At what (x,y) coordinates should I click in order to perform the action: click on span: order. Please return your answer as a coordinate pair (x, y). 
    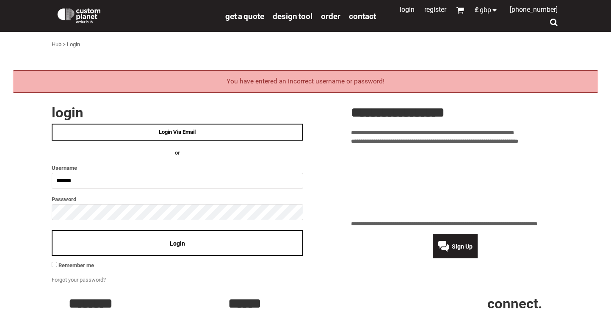
    Looking at the image, I should click on (331, 16).